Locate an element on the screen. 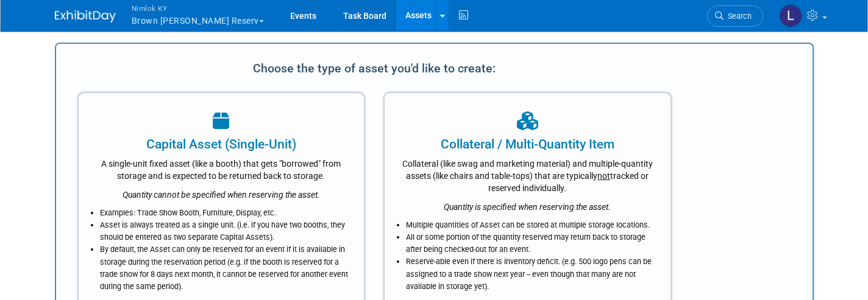  a: Search is located at coordinates (735, 16).